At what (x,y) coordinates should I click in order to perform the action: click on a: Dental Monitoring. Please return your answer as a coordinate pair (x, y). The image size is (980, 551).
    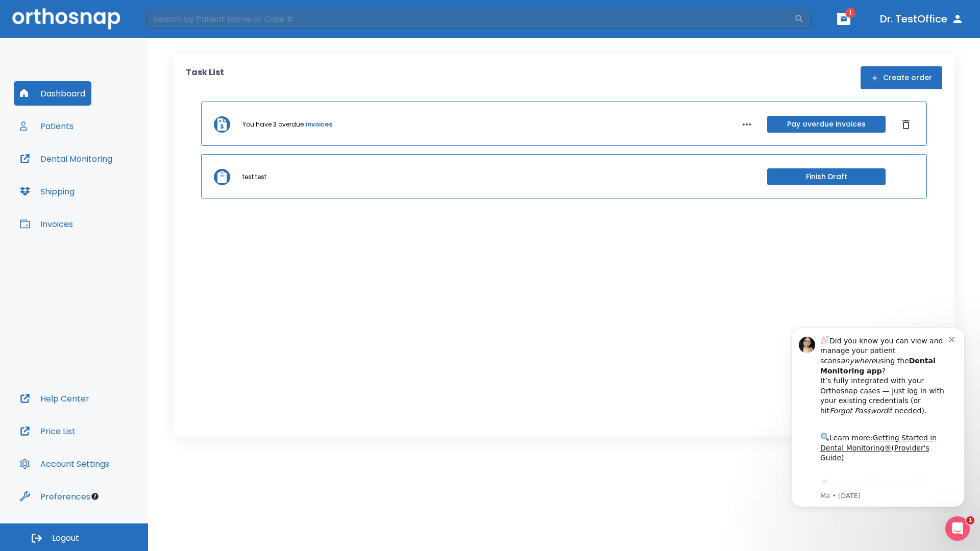
    Looking at the image, I should click on (66, 159).